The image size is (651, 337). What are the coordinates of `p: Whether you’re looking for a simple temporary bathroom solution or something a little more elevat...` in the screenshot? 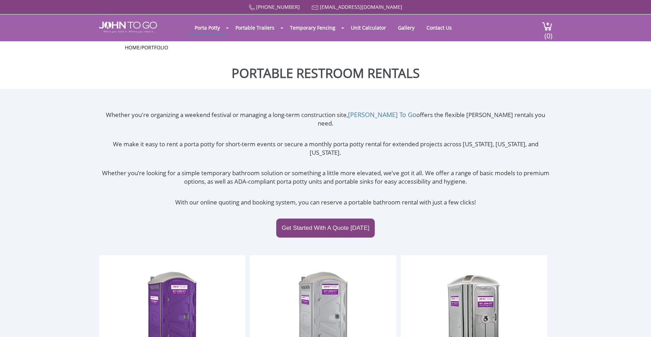 It's located at (326, 177).